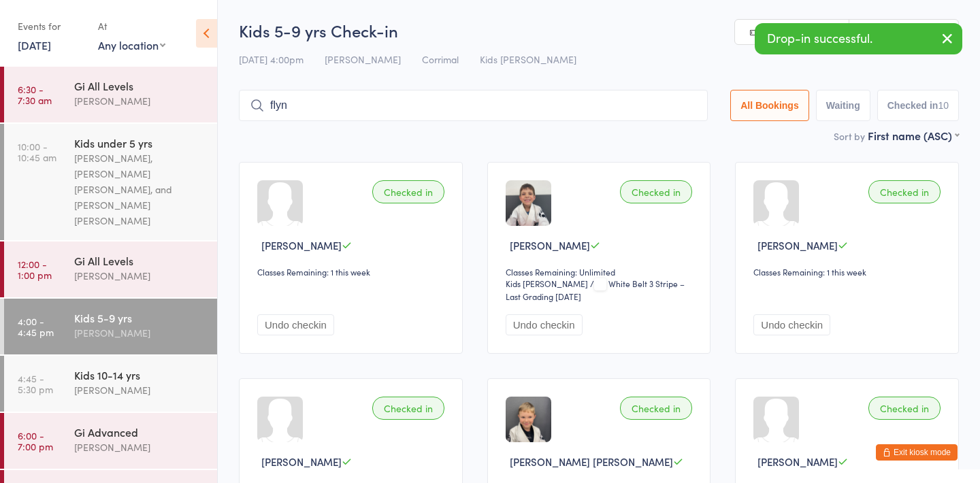  Describe the element at coordinates (35, 441) in the screenshot. I see `time: 6:00 - 7:00 pm` at that location.